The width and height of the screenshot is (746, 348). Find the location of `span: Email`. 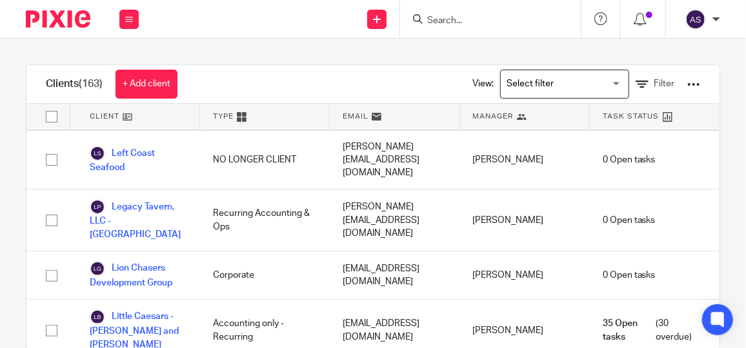

span: Email is located at coordinates (355, 116).